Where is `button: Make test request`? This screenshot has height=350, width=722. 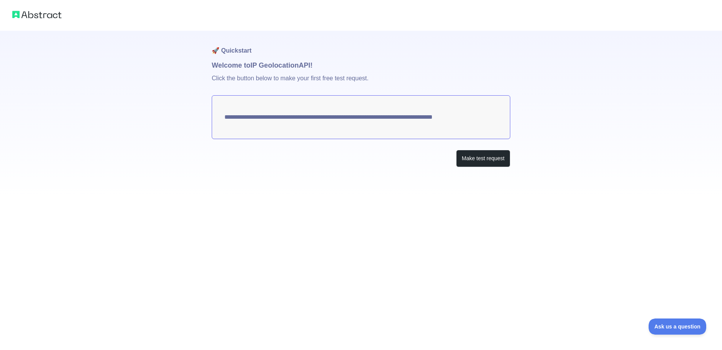
button: Make test request is located at coordinates (483, 158).